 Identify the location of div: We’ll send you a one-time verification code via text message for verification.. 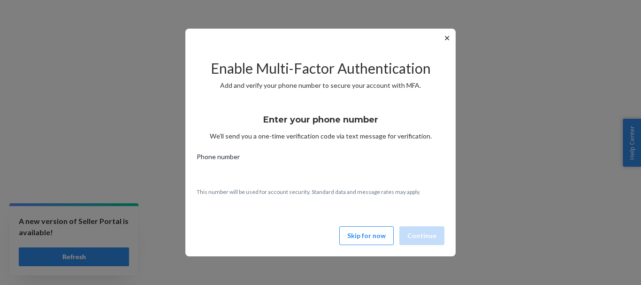
(320, 123).